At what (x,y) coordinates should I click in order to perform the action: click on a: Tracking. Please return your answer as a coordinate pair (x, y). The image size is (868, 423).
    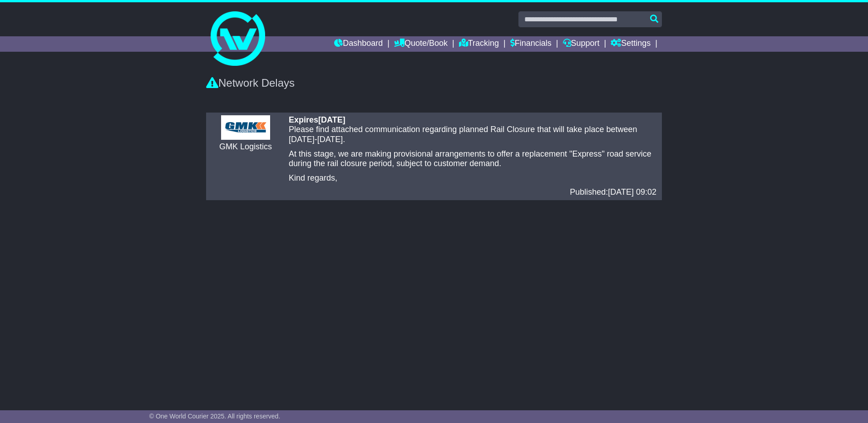
    Looking at the image, I should click on (479, 44).